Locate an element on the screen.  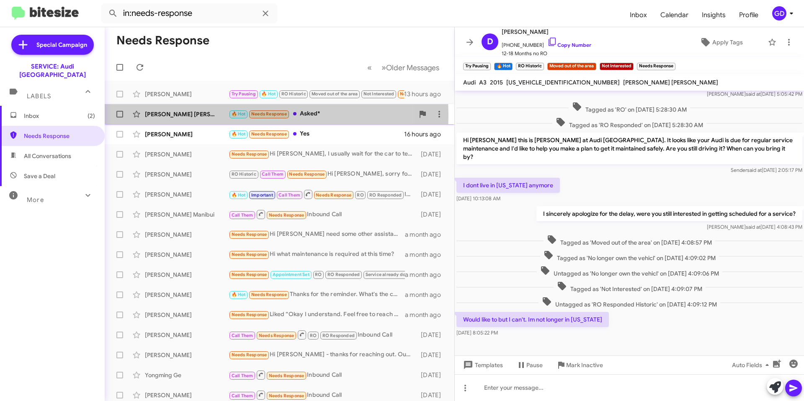
span: Templates is located at coordinates (482, 365).